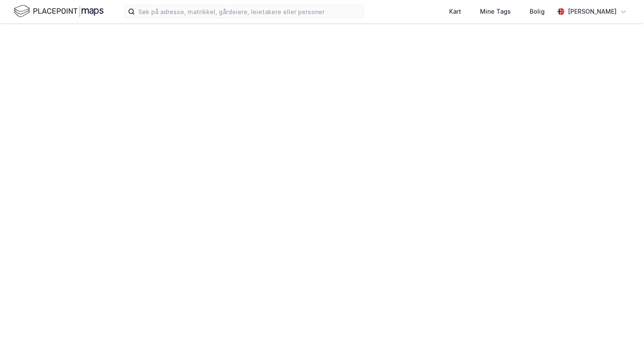  What do you see at coordinates (537, 11) in the screenshot?
I see `div: Bolig` at bounding box center [537, 11].